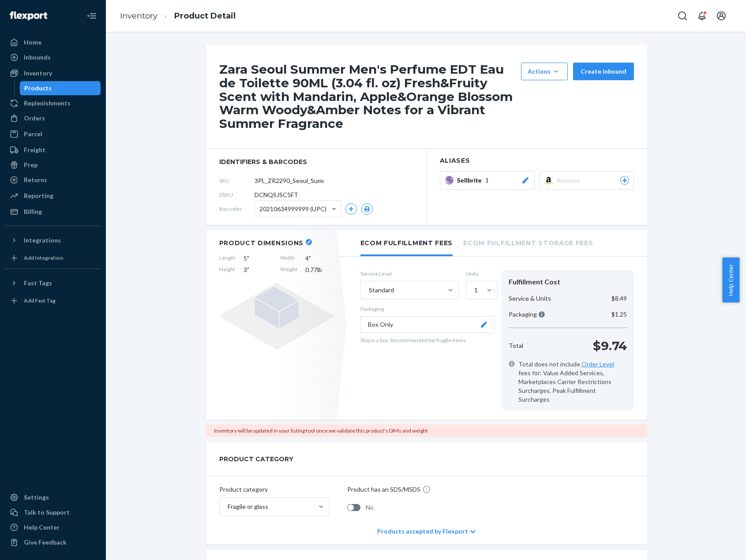  I want to click on button: Box Only, so click(428, 325).